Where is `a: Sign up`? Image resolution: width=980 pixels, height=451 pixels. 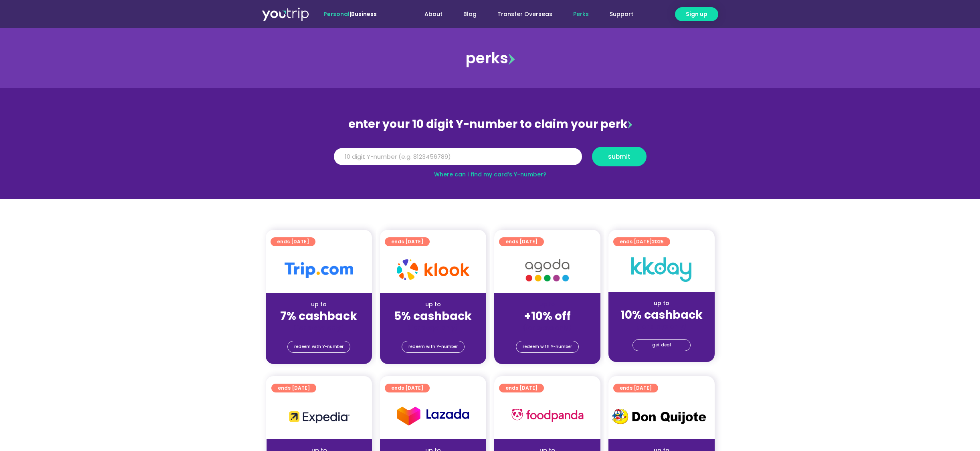
a: Sign up is located at coordinates (696, 14).